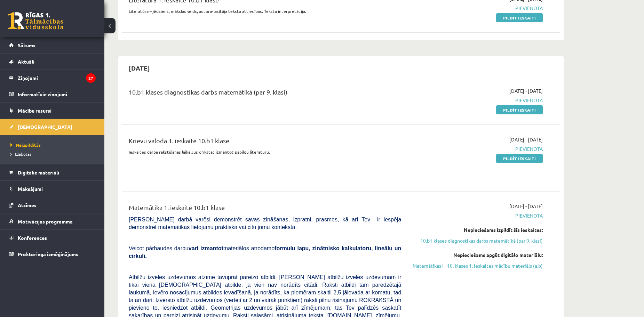 The height and width of the screenshot is (317, 644). What do you see at coordinates (52, 110) in the screenshot?
I see `a: Mācību resursi` at bounding box center [52, 110].